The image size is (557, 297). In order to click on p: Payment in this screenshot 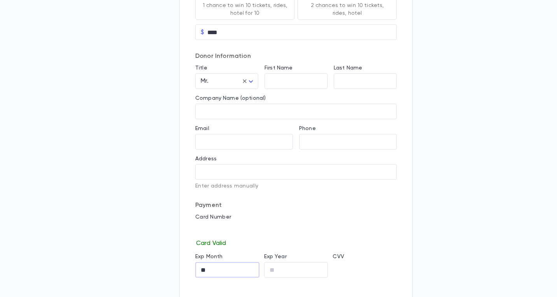, I will do `click(296, 206)`.